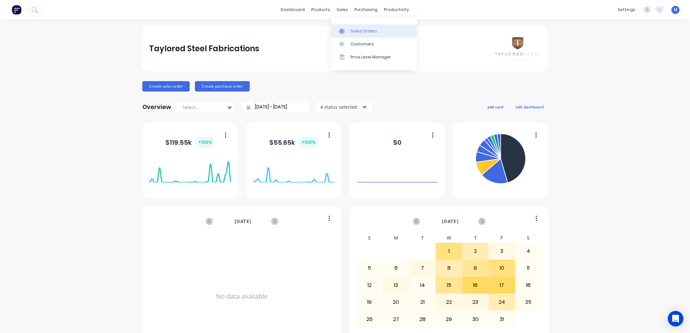 This screenshot has width=690, height=333. I want to click on div: W, so click(449, 238).